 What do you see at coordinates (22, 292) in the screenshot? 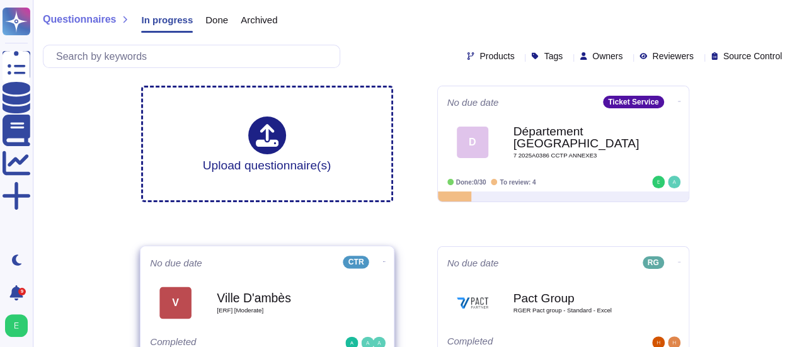
I see `div: 9` at bounding box center [22, 292].